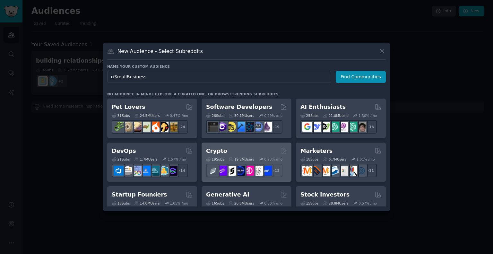 This screenshot has height=254, width=493. I want to click on img: ethstaker, so click(231, 170).